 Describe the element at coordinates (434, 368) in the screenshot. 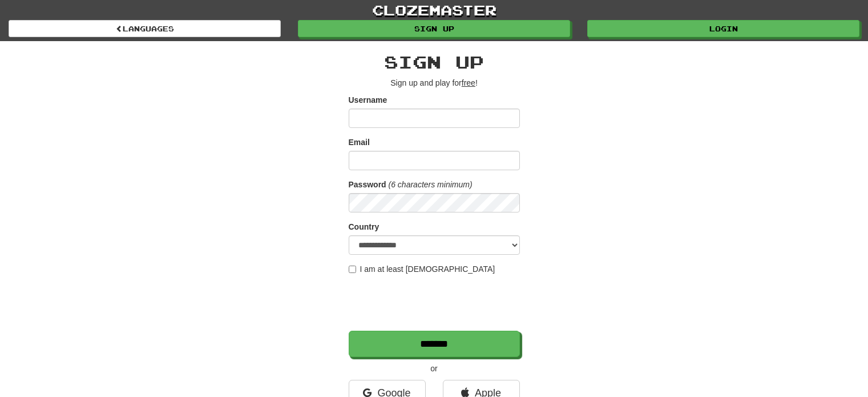

I see `p: or` at that location.